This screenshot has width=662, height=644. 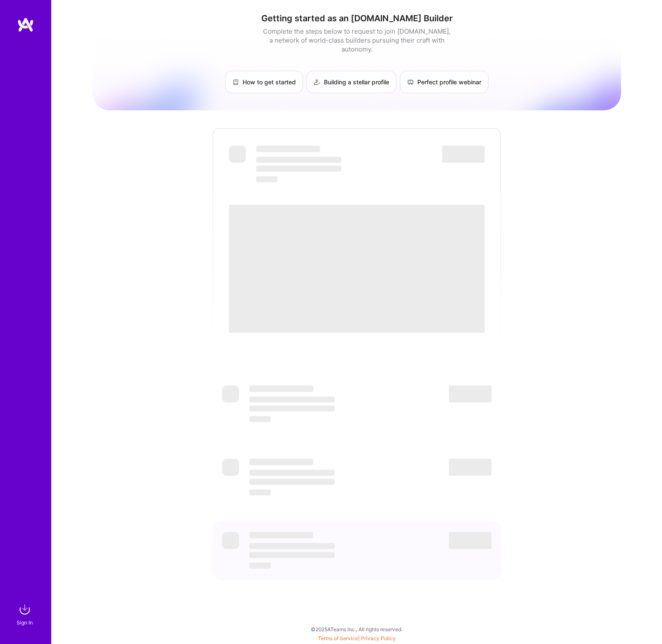 I want to click on a: How to get started, so click(x=264, y=81).